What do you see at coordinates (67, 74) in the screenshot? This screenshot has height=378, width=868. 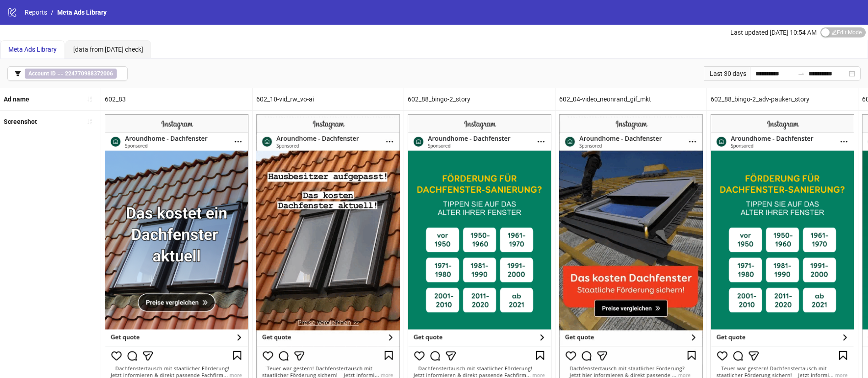 I see `button: Account ID == 224770988372006` at bounding box center [67, 74].